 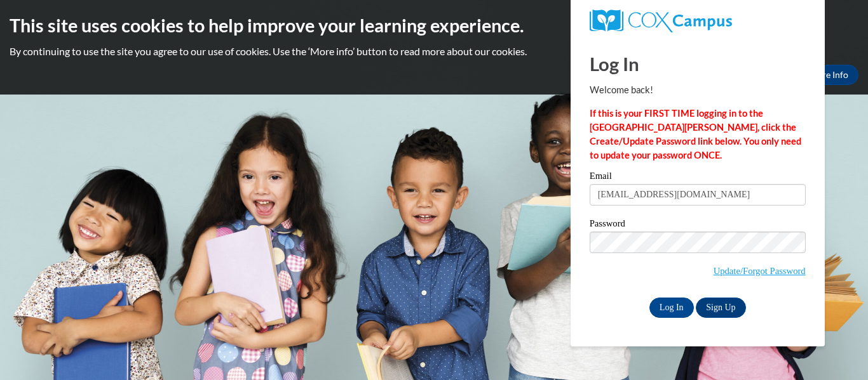 What do you see at coordinates (434, 25) in the screenshot?
I see `h2: This site uses cookies to help improve your learning experience.` at bounding box center [434, 25].